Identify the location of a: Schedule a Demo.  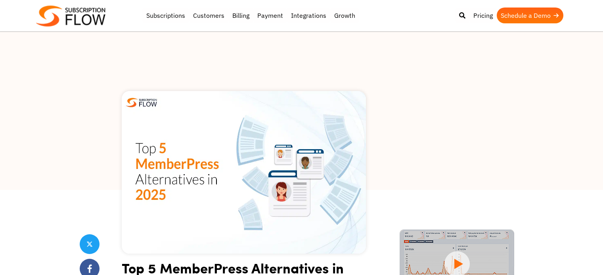
(530, 15).